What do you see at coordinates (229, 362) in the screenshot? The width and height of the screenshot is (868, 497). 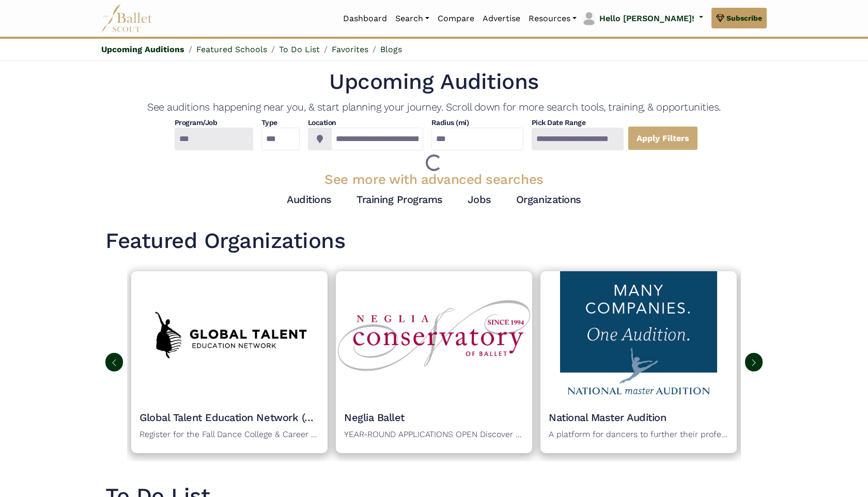 I see `a: Organization logoGlobal Talent Education Network (GTEN)Register for the Fall Dance College & Care...` at bounding box center [229, 362].